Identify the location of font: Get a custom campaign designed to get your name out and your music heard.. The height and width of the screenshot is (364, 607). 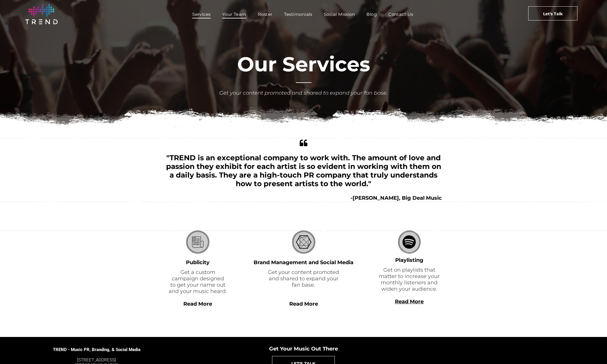
(198, 281).